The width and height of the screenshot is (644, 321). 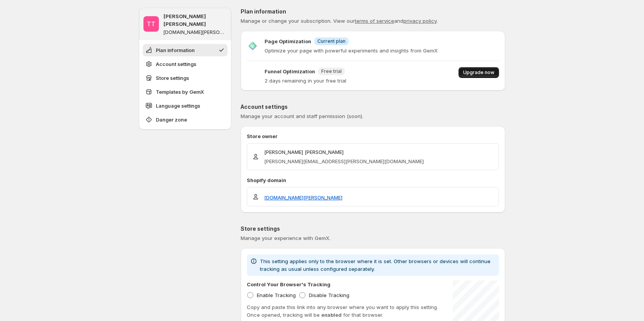 What do you see at coordinates (186, 92) in the screenshot?
I see `button: Templates by GemX` at bounding box center [186, 92].